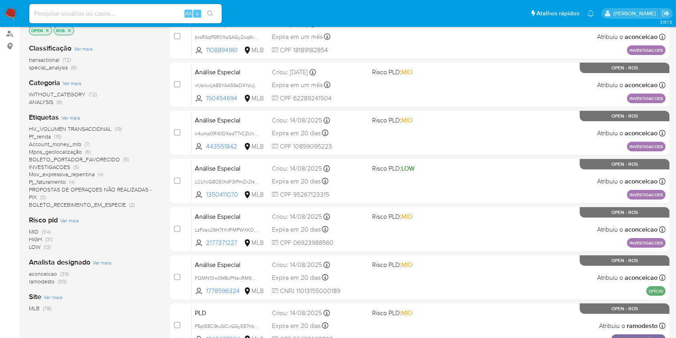 The height and width of the screenshot is (338, 676). I want to click on p: ana.conceicao@mercadolivre.com, so click(636, 13).